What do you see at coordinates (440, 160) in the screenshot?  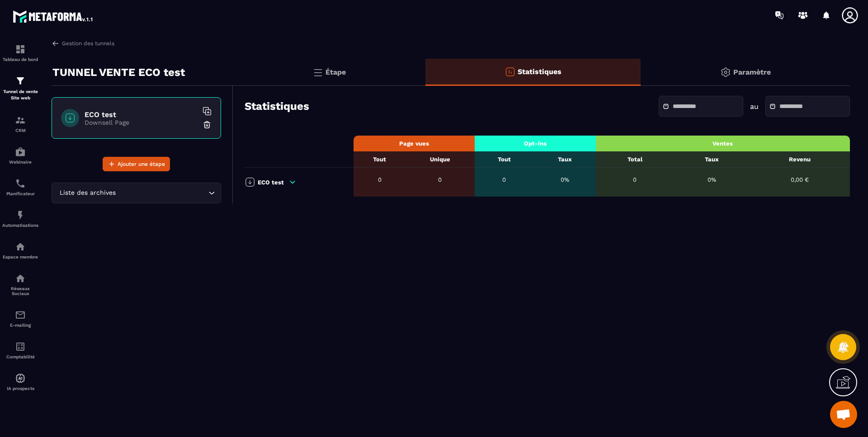 I see `th: Unique` at bounding box center [440, 160].